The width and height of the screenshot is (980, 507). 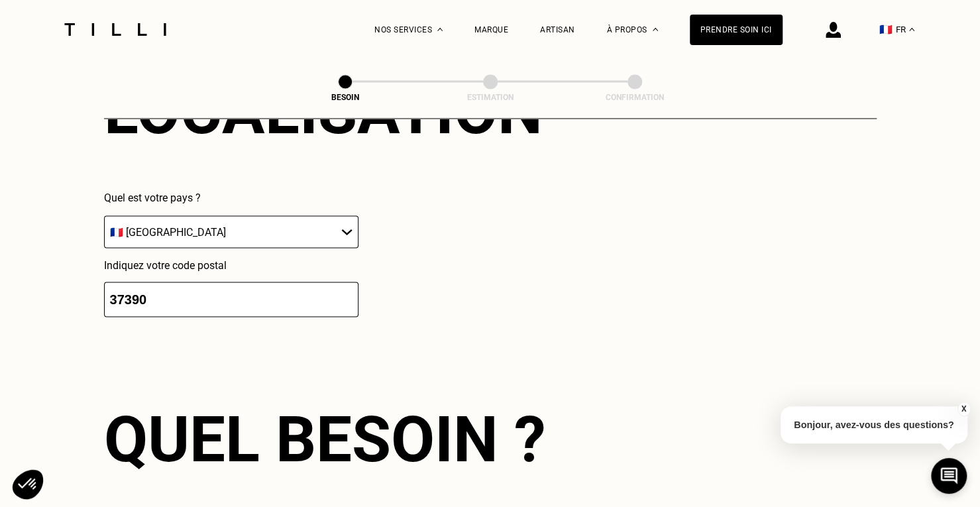 I want to click on a: Artisan, so click(x=557, y=30).